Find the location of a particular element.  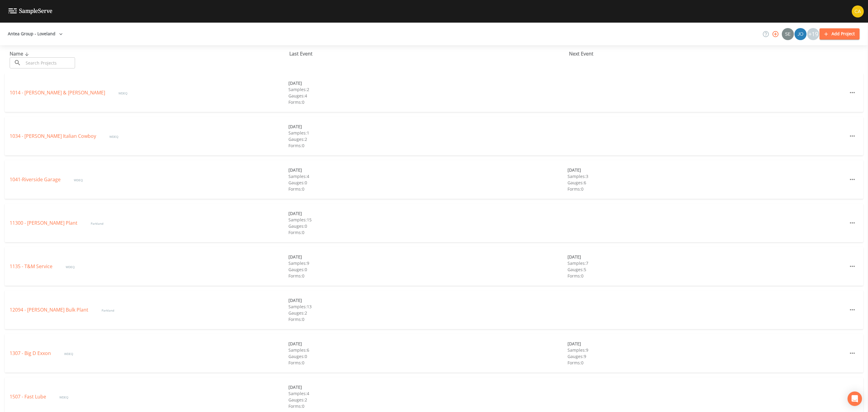

a: 1135 - T&M Service is located at coordinates (32, 266).